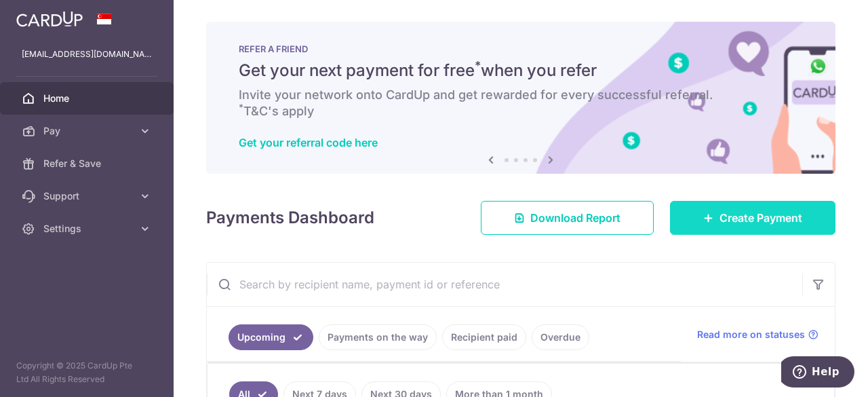 The height and width of the screenshot is (397, 868). What do you see at coordinates (44, 15) in the screenshot?
I see `span: Help` at bounding box center [44, 15].